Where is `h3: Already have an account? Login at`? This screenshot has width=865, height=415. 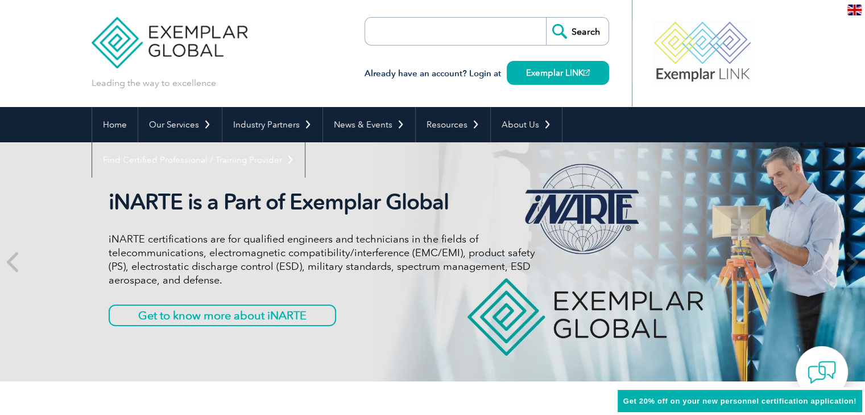
h3: Already have an account? Login at is located at coordinates (487, 73).